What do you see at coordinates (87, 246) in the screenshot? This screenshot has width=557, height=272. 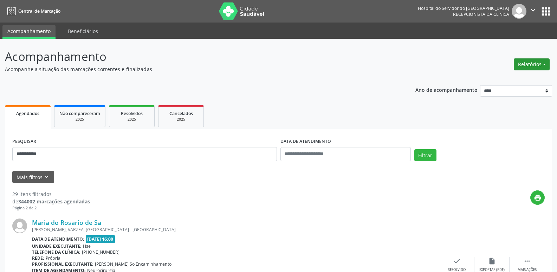 I see `span: Hse` at bounding box center [87, 246].